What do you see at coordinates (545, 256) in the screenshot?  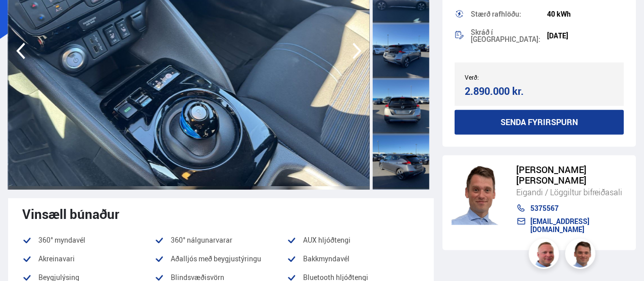 I see `img: siFngHWaQ9KaOqBr.png` at bounding box center [545, 256].